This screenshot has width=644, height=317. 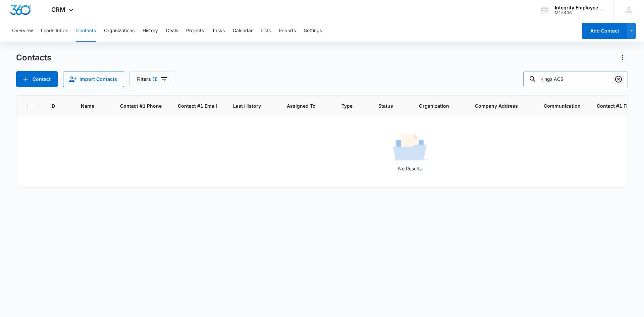 What do you see at coordinates (155, 79) in the screenshot?
I see `span: (1)` at bounding box center [155, 79].